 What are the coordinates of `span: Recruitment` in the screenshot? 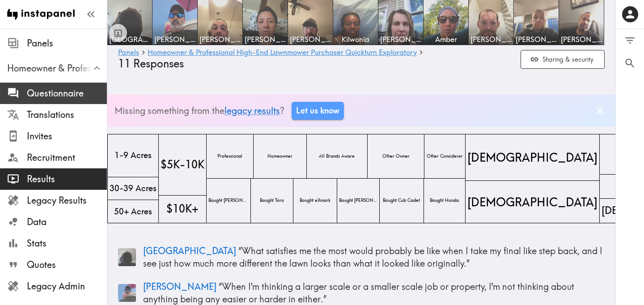 It's located at (67, 158).